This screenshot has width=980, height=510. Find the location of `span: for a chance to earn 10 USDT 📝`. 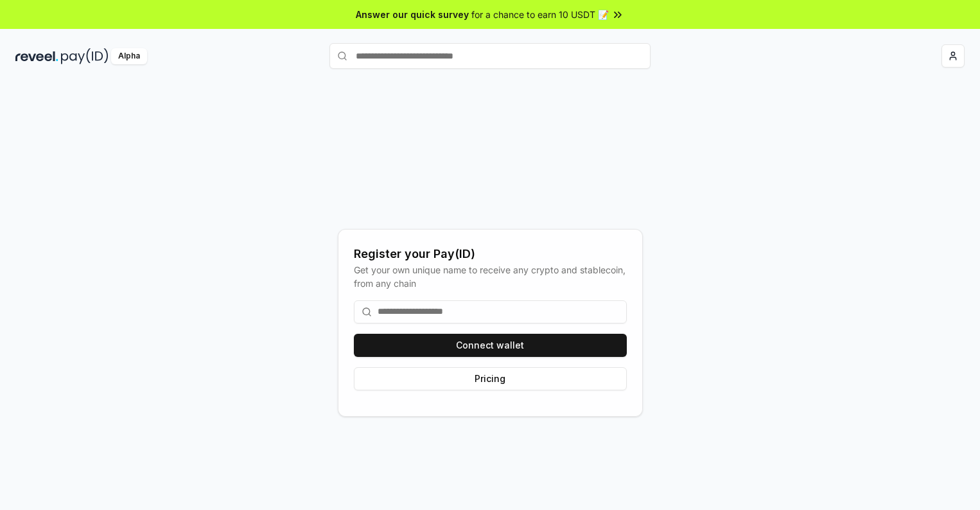

span: for a chance to earn 10 USDT 📝 is located at coordinates (540, 14).